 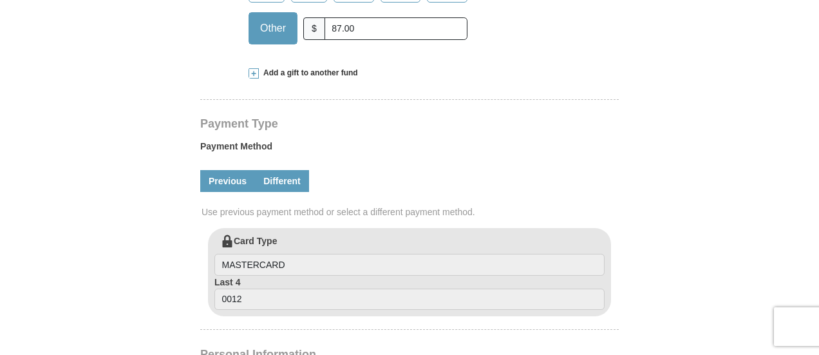 What do you see at coordinates (282, 181) in the screenshot?
I see `a: Different` at bounding box center [282, 181].